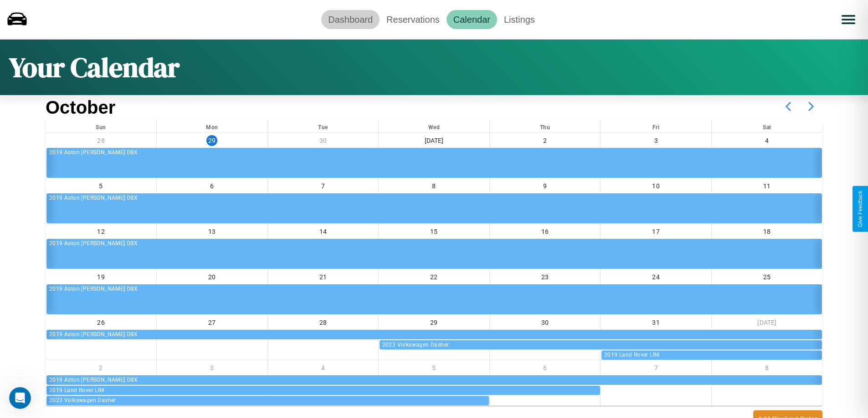  I want to click on a: Listings, so click(519, 20).